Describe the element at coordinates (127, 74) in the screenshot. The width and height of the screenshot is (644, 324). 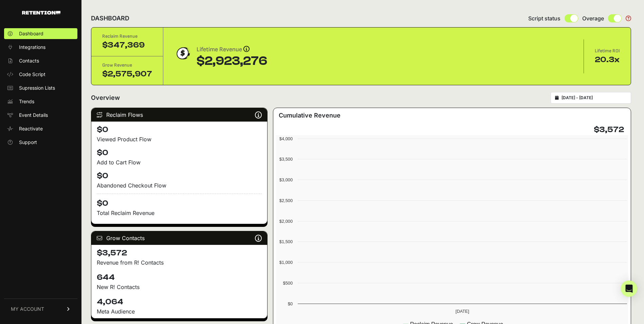
I see `div: $2,575,907` at that location.